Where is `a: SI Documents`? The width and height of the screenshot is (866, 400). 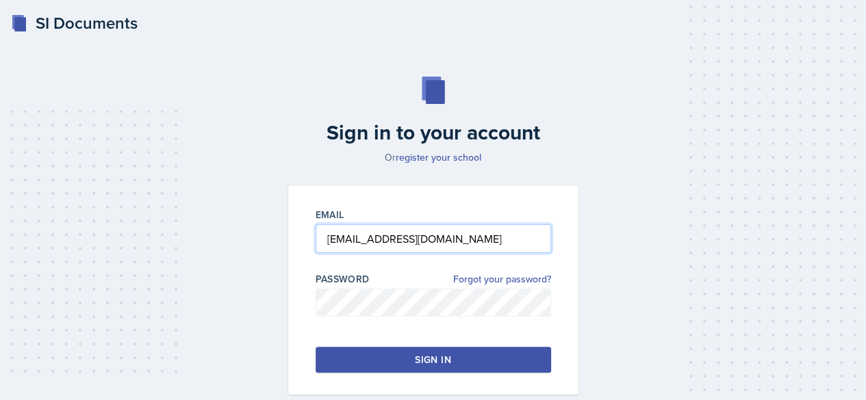 a: SI Documents is located at coordinates (74, 23).